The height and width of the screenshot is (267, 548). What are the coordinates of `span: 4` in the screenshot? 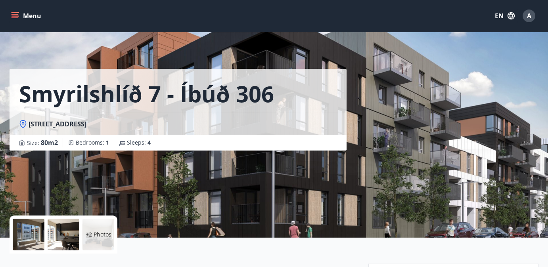 It's located at (149, 142).